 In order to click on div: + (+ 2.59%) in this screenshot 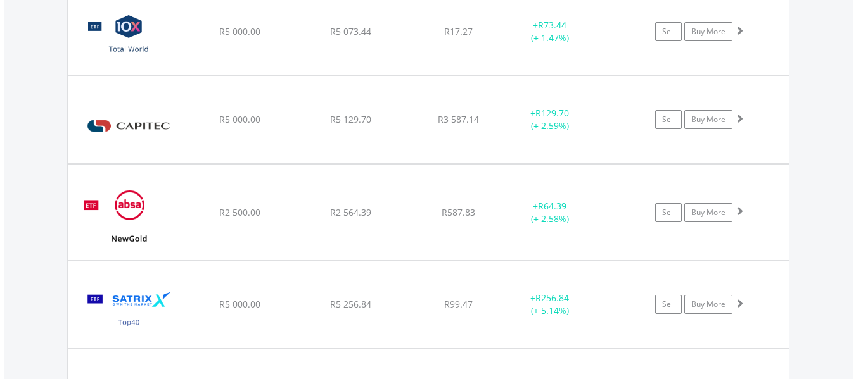, I will do `click(550, 120)`.